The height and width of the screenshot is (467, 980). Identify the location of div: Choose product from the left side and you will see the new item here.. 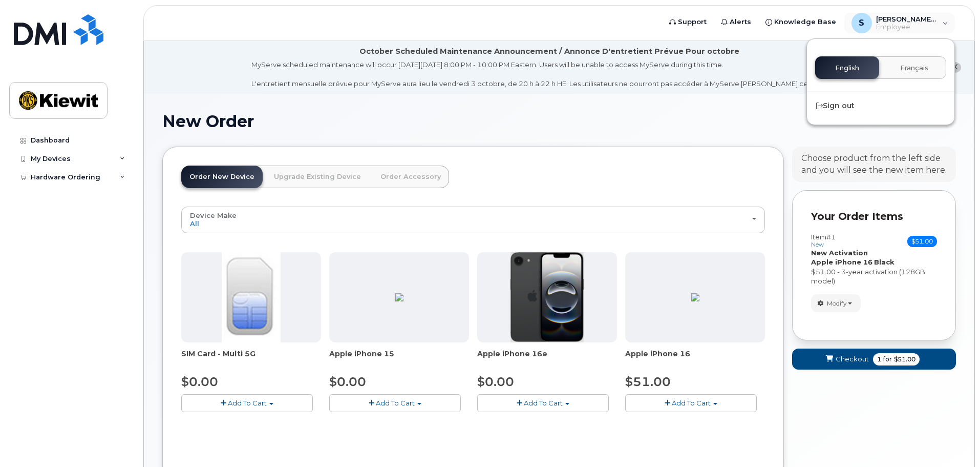
(874, 165).